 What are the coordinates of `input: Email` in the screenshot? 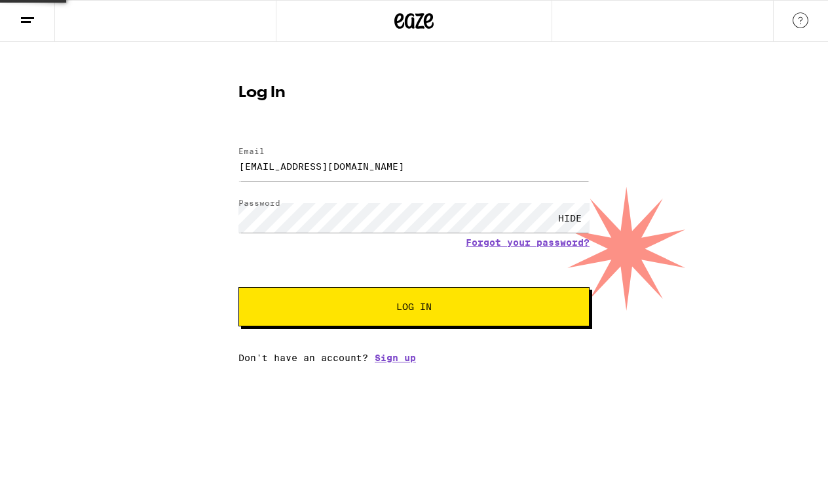 It's located at (414, 166).